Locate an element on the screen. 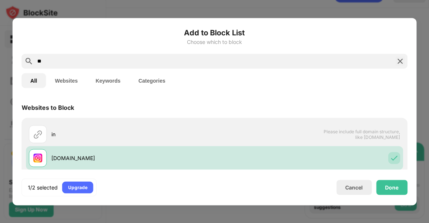 This screenshot has height=223, width=429. button: Categories is located at coordinates (152, 80).